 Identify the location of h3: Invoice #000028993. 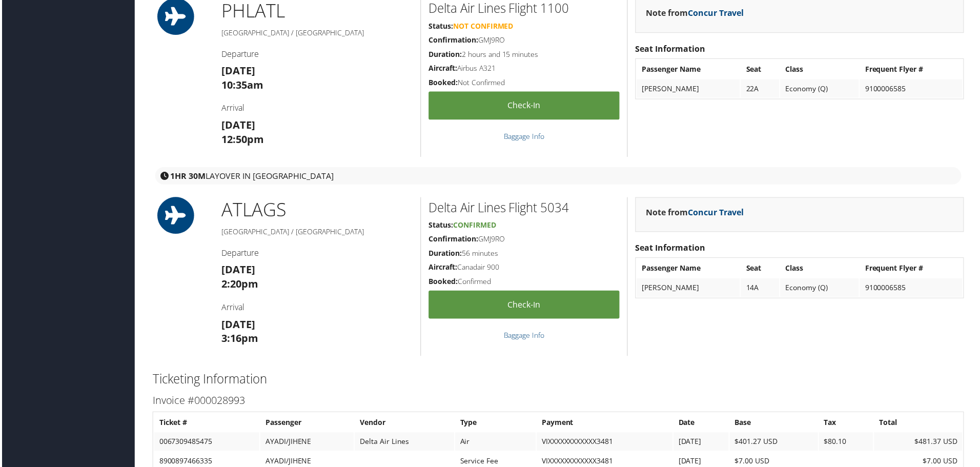
(558, 402).